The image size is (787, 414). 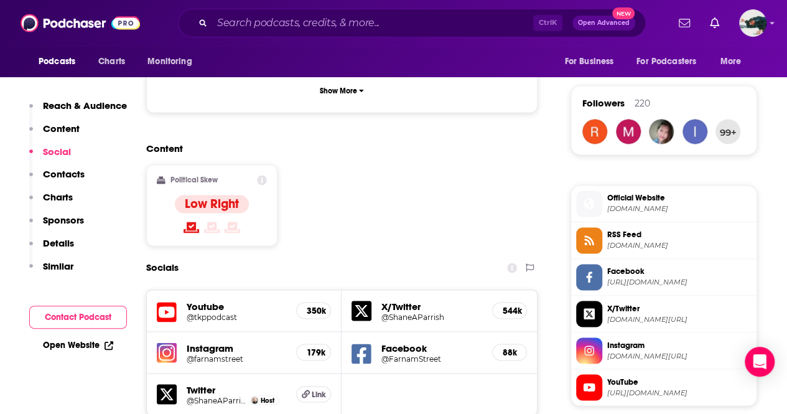 I want to click on a: @farnamstreet, so click(x=236, y=358).